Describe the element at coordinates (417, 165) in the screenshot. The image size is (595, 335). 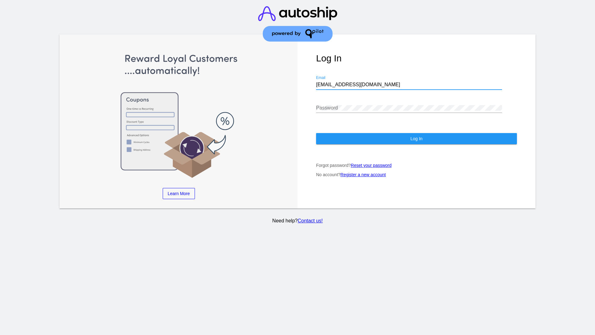
I see `p: Forgot password?` at that location.